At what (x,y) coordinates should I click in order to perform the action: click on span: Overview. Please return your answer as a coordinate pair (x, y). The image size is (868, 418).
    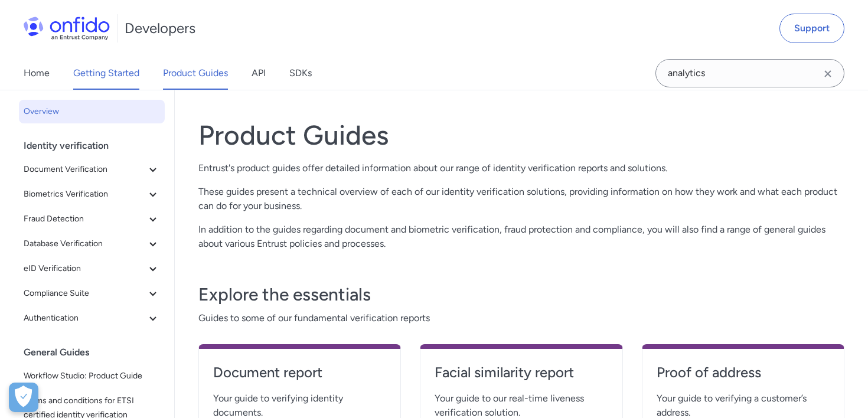
    Looking at the image, I should click on (92, 112).